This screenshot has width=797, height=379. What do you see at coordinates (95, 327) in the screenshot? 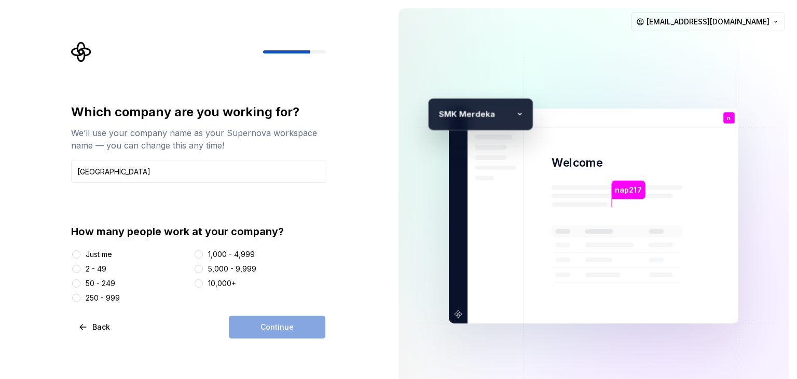
I see `button: Back` at bounding box center [95, 327].